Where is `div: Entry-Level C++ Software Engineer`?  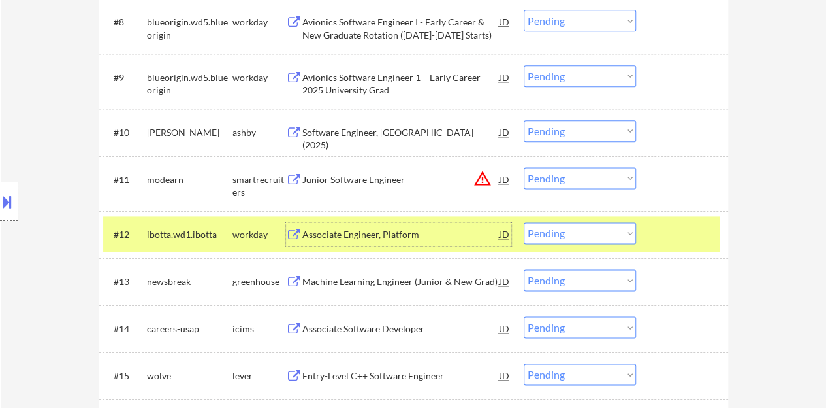 div: Entry-Level C++ Software Engineer is located at coordinates (401, 376).